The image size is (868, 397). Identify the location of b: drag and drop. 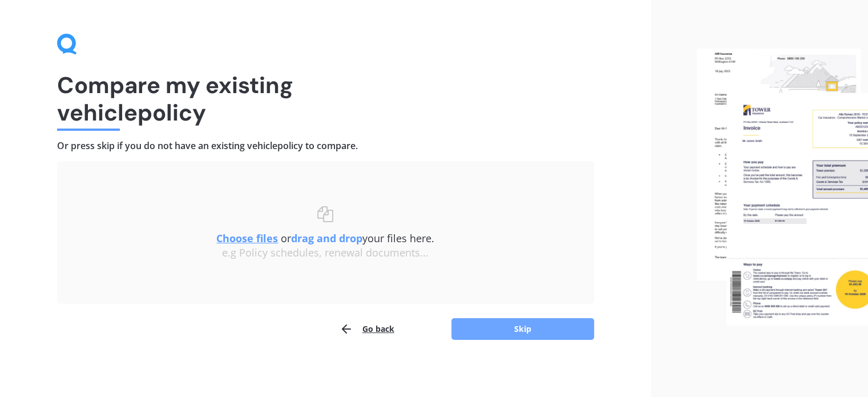
(327, 238).